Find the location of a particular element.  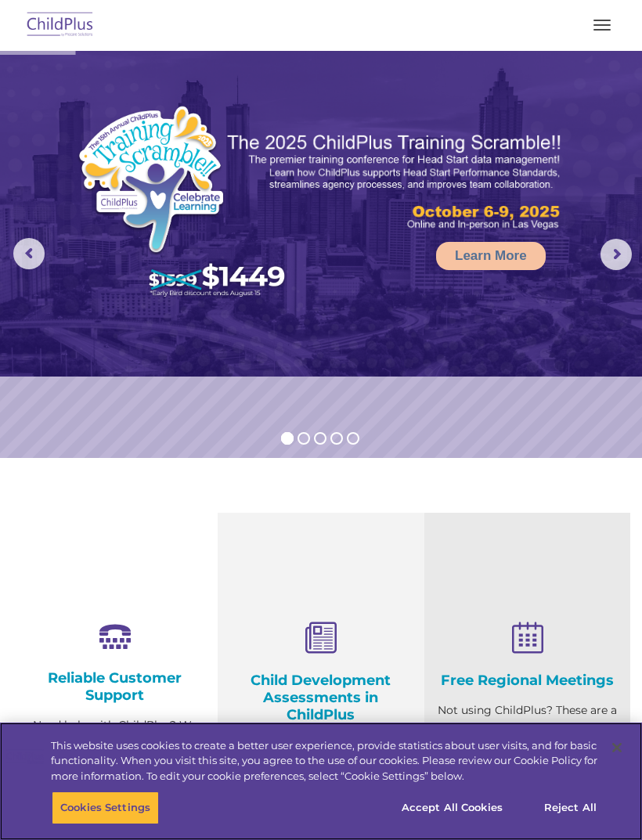

p: Not using ChildPlus? These are a great opportunity to network and learn from ChildPlus users. Fin... is located at coordinates (527, 749).